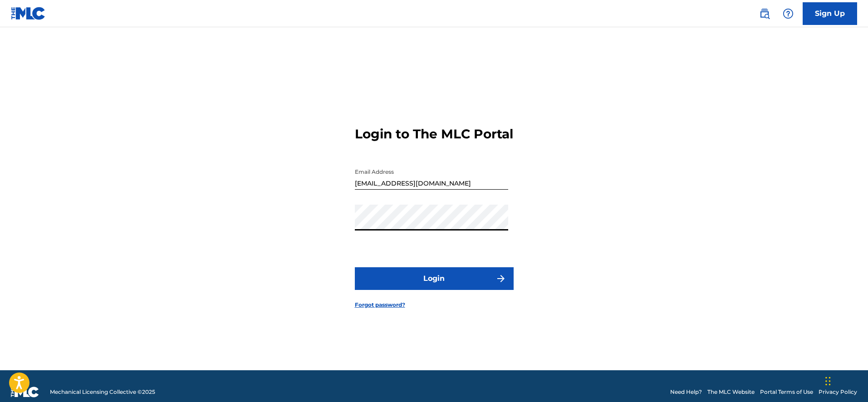 The image size is (868, 402). Describe the element at coordinates (838, 392) in the screenshot. I see `a: Privacy Policy` at that location.